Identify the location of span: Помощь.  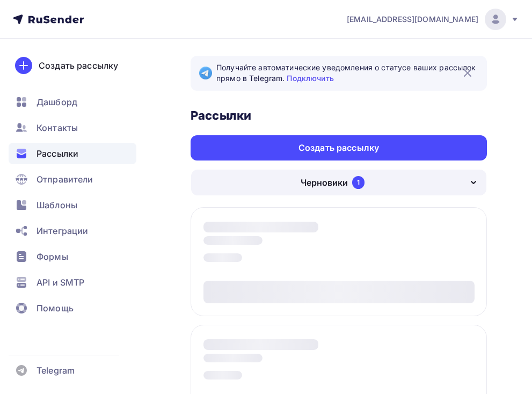
(54, 308).